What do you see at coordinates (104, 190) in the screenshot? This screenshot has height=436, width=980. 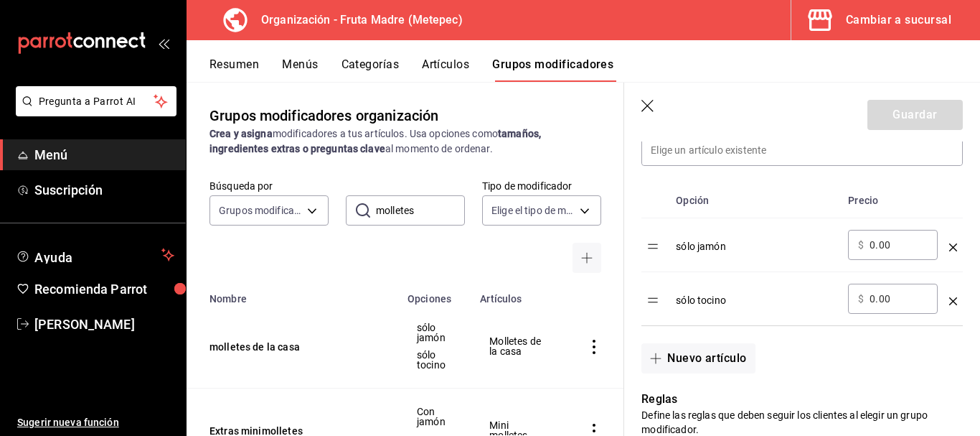 I see `span: Suscripción` at bounding box center [104, 190].